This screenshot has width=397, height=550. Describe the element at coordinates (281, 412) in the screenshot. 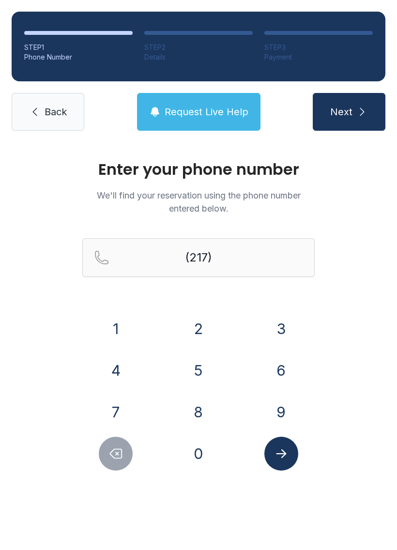

I see `button: 9` at that location.